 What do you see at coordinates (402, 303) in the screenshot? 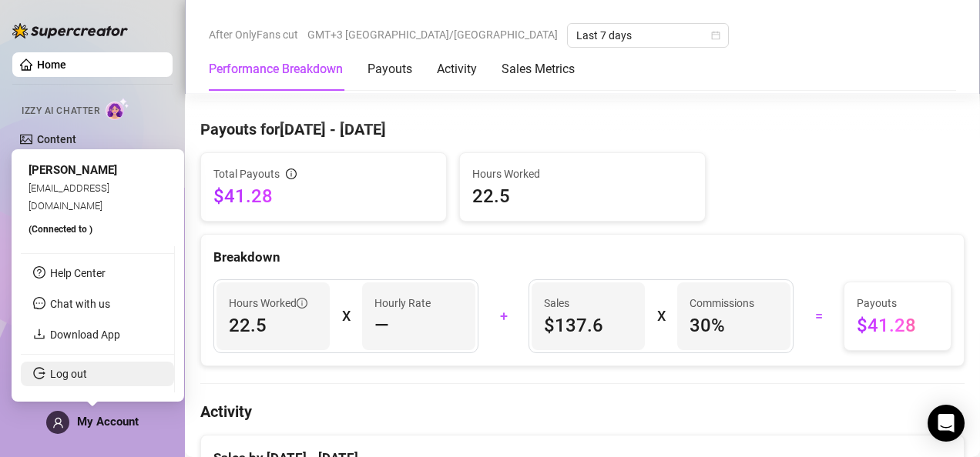
I see `article: Hourly Rate` at bounding box center [402, 303].